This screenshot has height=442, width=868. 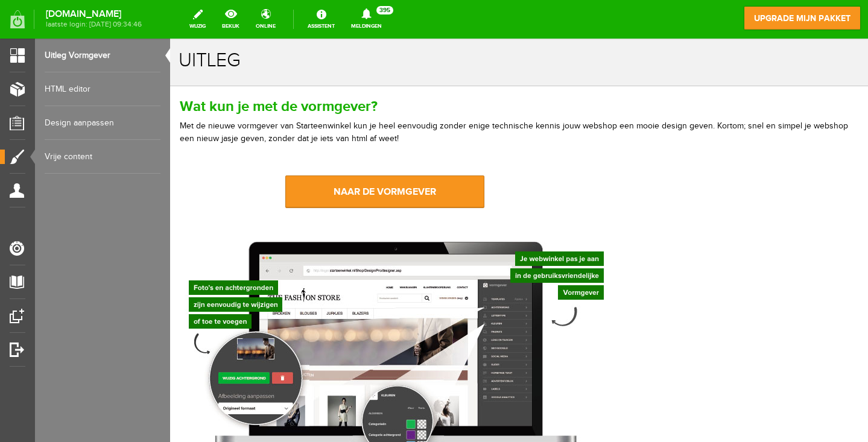 I want to click on p: Met de nieuwe vormgever van Starteenwinkel kun je heel eenvoudig zonder enige technische kennis j..., so click(x=349, y=94).